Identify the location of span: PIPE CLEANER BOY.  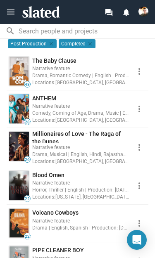
(58, 250).